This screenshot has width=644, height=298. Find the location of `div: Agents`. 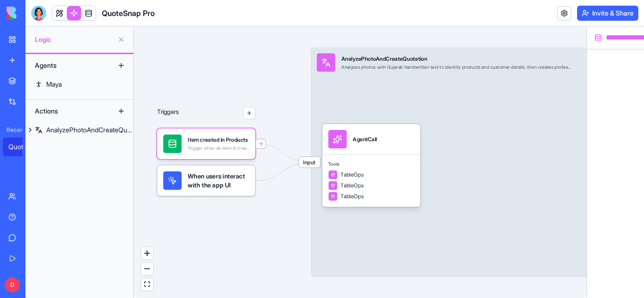

div: Agents is located at coordinates (68, 65).